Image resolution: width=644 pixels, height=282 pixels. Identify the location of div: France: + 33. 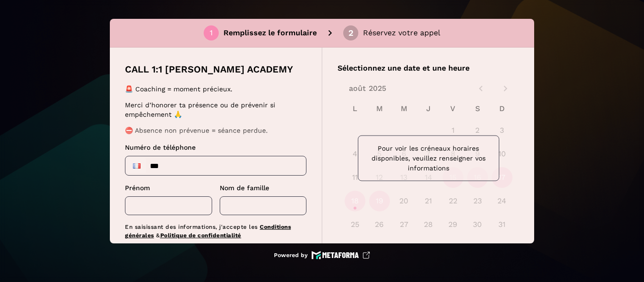
(137, 166).